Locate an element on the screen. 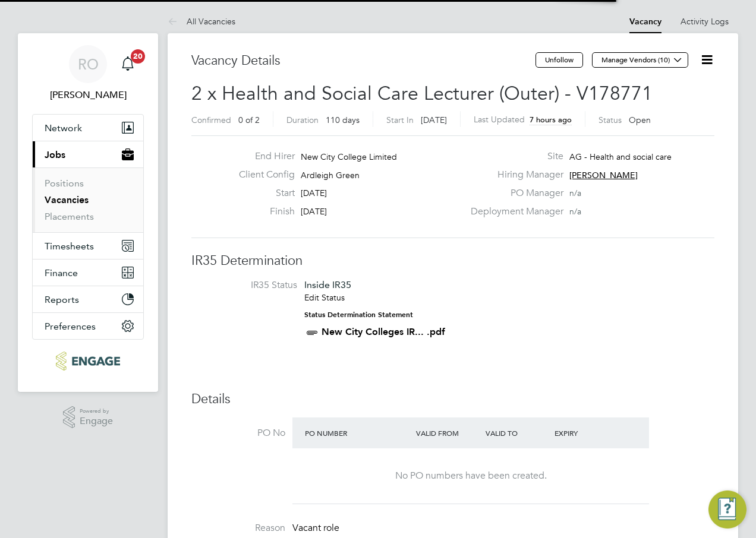 This screenshot has height=538, width=756. a: Positions is located at coordinates (64, 183).